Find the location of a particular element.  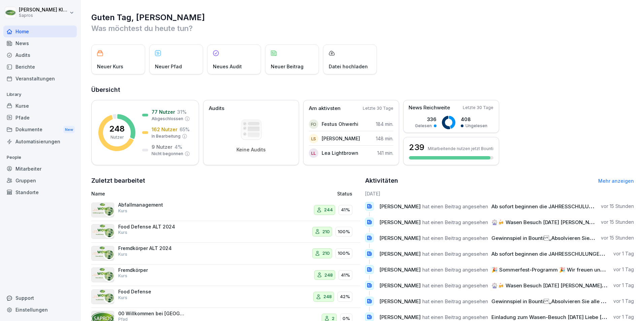

p: 210 is located at coordinates (326, 254).